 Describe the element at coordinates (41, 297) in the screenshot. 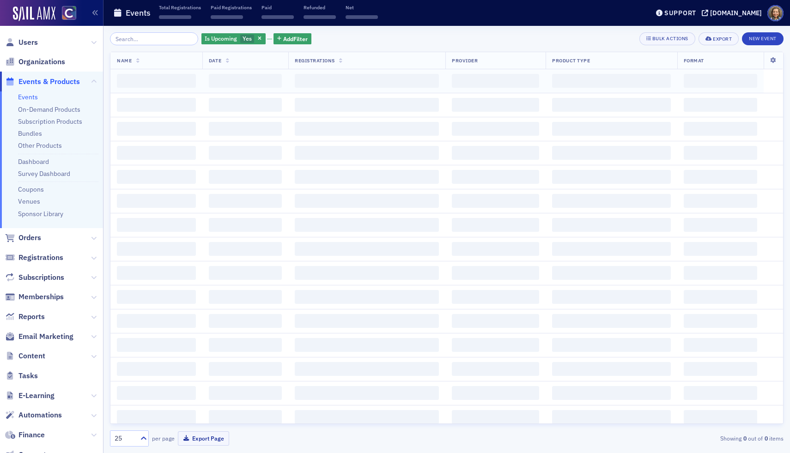

I see `span: Memberships` at that location.